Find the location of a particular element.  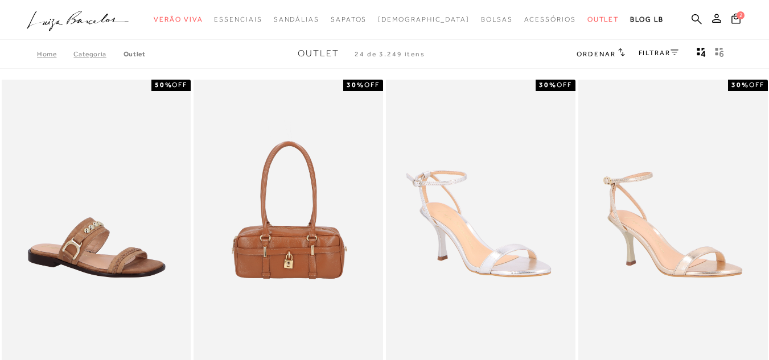

span: 24 de 3.249 itens is located at coordinates (390, 54).